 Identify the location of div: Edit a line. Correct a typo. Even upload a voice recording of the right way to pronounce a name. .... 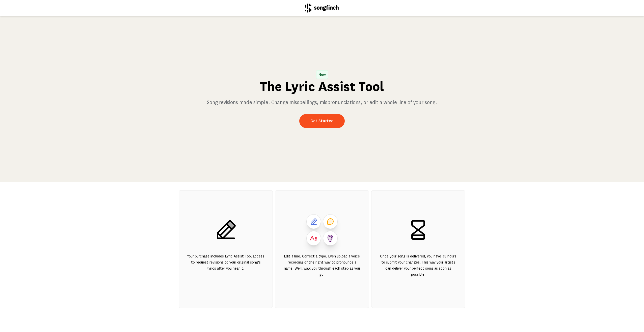
(322, 268).